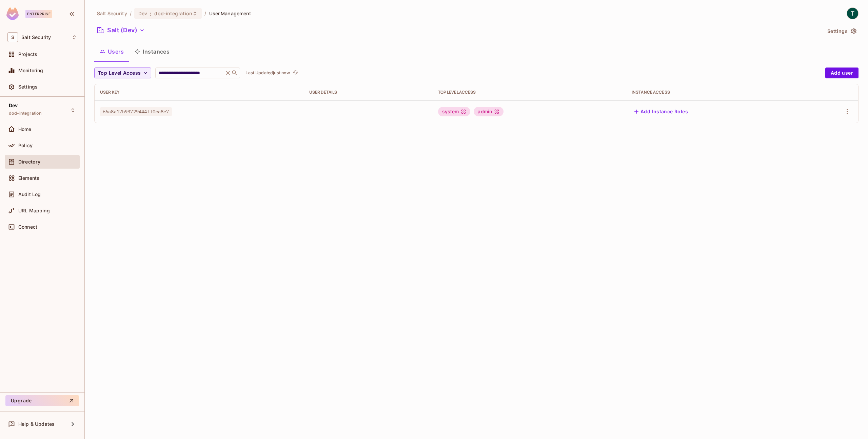 The width and height of the screenshot is (868, 439). What do you see at coordinates (295, 73) in the screenshot?
I see `span: refresh` at bounding box center [295, 73].